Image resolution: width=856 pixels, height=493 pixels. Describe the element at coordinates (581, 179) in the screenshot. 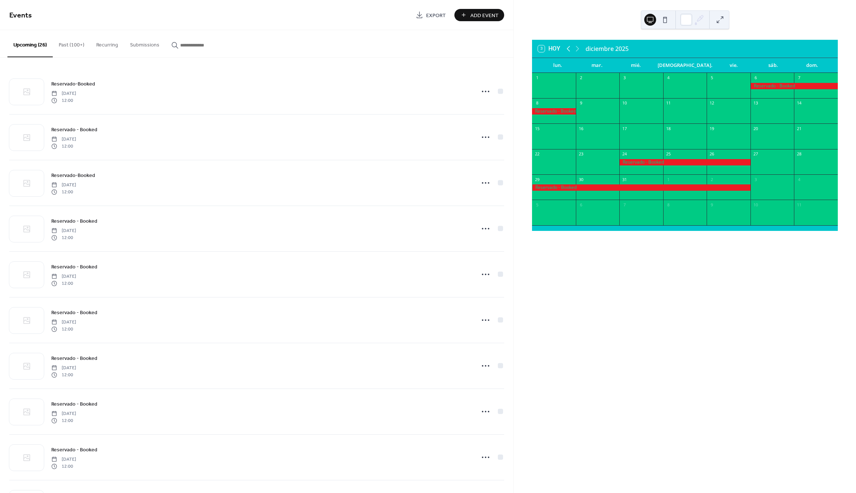

I see `div: 30` at that location.